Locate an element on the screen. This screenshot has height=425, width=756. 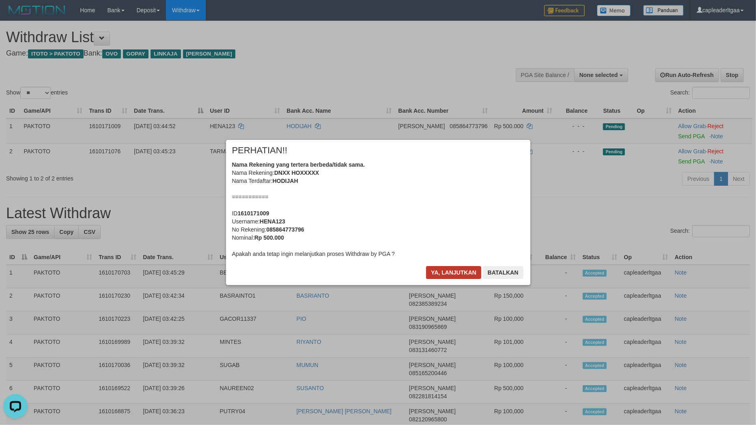
span: PERHATIAN!! is located at coordinates (260, 151).